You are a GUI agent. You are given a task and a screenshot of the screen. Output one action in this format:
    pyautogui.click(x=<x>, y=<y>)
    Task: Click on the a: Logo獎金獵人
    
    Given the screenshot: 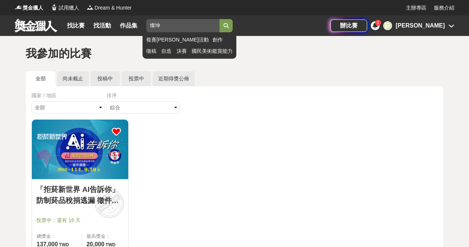 What is the action you would take?
    pyautogui.click(x=29, y=8)
    